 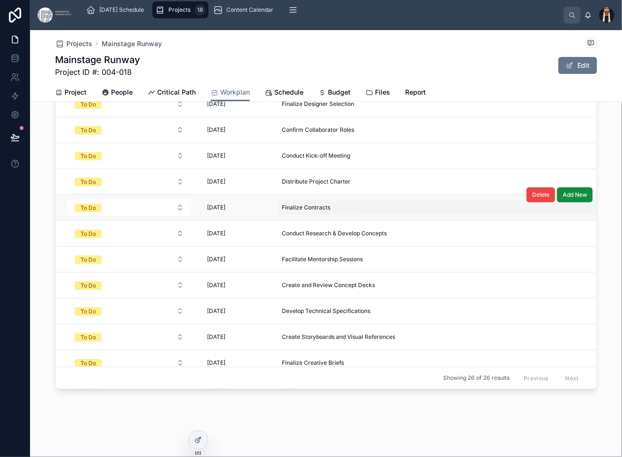 What do you see at coordinates (415, 93) in the screenshot?
I see `a: Report` at bounding box center [415, 93].